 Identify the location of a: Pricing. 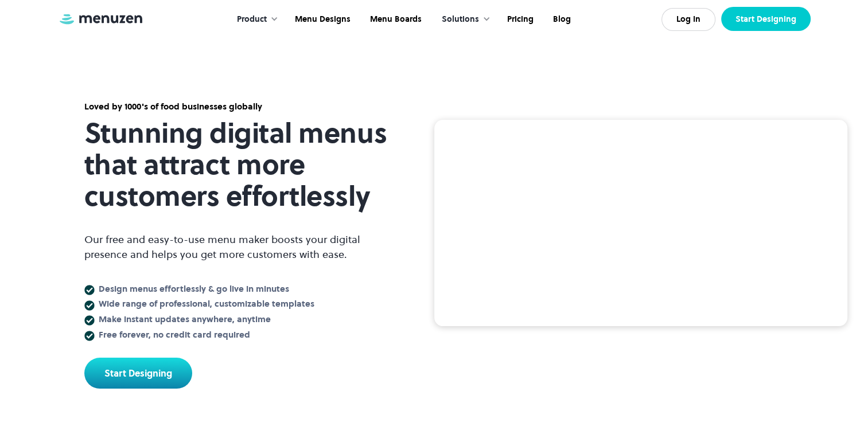
(519, 20).